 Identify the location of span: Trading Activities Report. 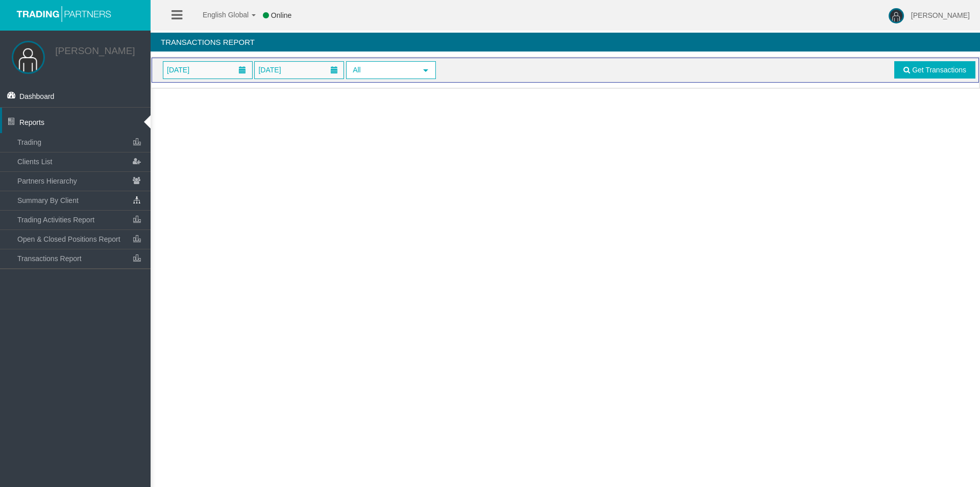
(55, 220).